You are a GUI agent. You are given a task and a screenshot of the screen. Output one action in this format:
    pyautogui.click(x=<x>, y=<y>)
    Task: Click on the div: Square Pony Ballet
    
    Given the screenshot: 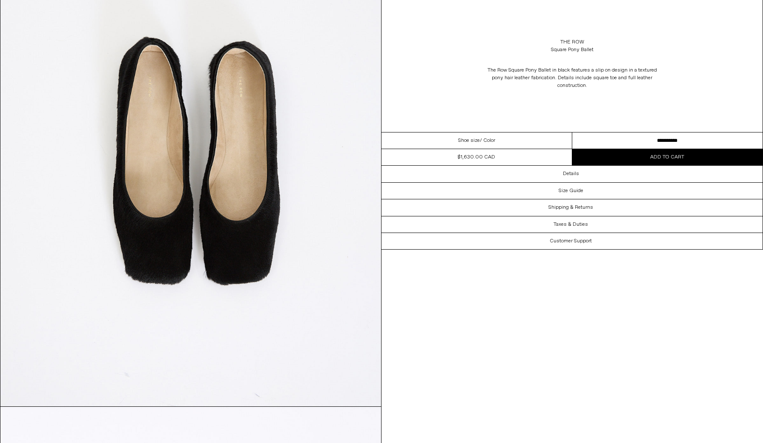 What is the action you would take?
    pyautogui.click(x=572, y=50)
    